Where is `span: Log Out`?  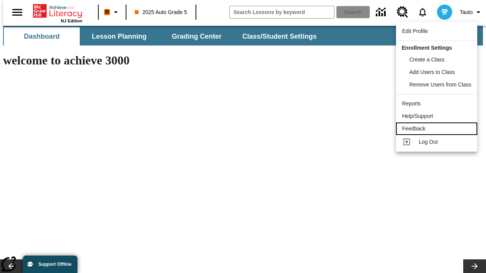 span: Log Out is located at coordinates (428, 142).